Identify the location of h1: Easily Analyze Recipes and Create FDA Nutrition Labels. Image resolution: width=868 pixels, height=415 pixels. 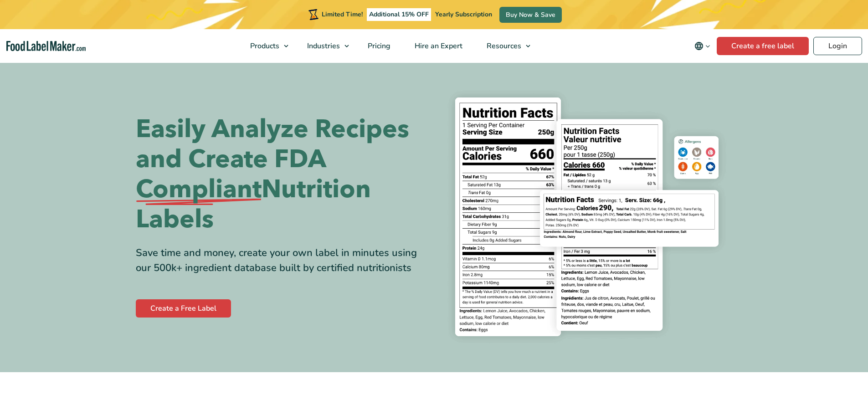
(282, 174).